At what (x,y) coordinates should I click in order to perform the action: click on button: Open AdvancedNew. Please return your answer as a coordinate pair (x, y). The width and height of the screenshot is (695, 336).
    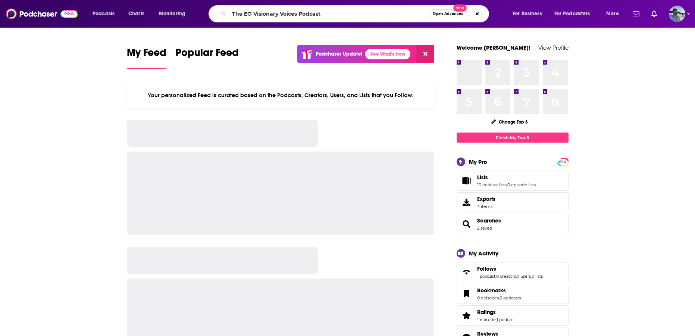
    Looking at the image, I should click on (448, 14).